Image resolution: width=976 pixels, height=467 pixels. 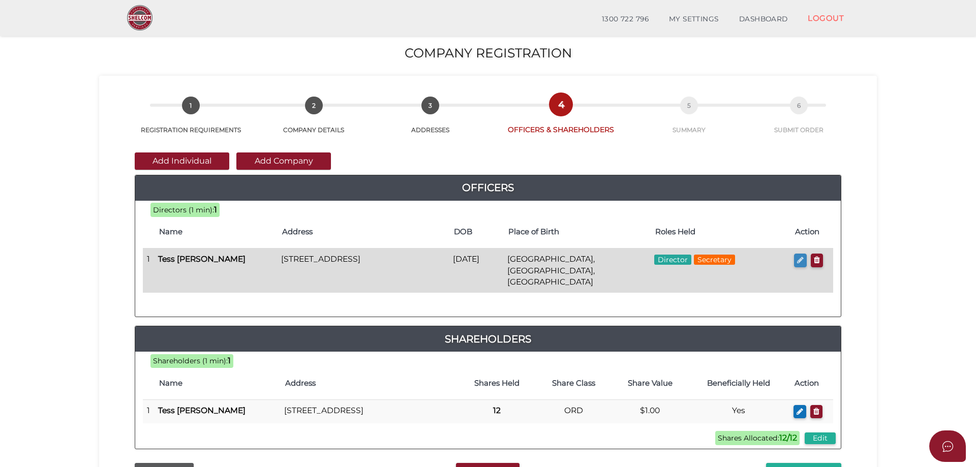 What do you see at coordinates (650, 411) in the screenshot?
I see `td: $1.00` at bounding box center [650, 411].